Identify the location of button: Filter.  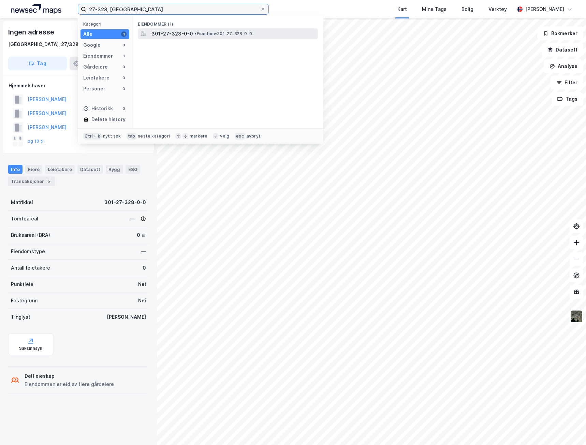
(567, 83).